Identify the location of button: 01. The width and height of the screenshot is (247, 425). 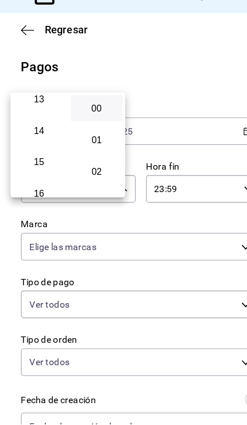
(85, 175).